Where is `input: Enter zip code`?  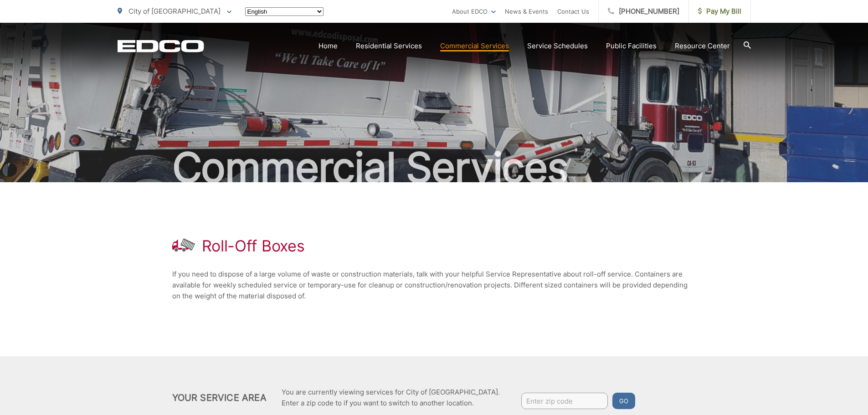 input: Enter zip code is located at coordinates (564, 401).